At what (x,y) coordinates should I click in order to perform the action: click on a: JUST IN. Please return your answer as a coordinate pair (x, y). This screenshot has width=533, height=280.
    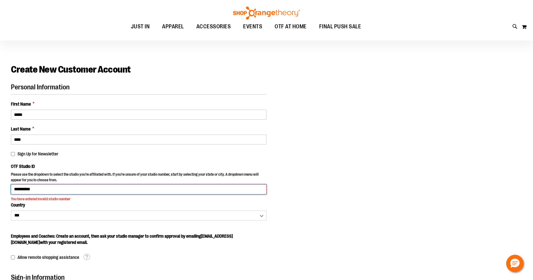
    Looking at the image, I should click on (140, 27).